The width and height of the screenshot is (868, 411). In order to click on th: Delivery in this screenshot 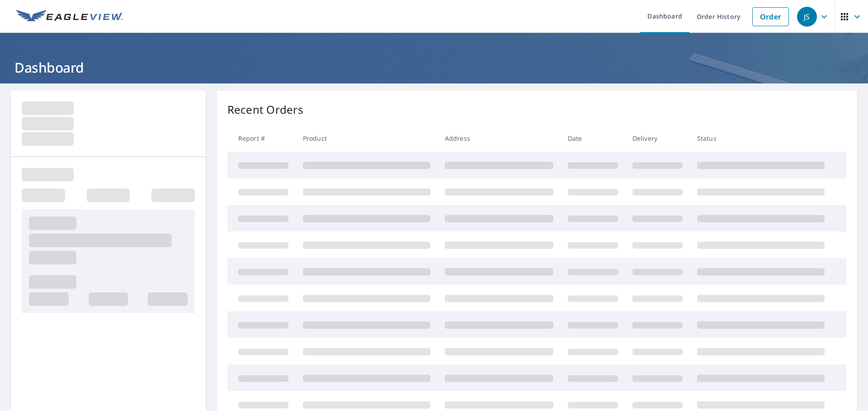, I will do `click(657, 138)`.